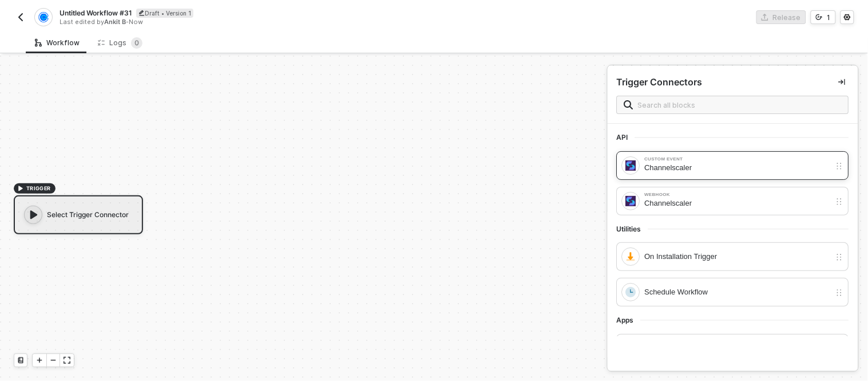 This screenshot has width=868, height=381. What do you see at coordinates (819, 17) in the screenshot?
I see `span: icon-versioning` at bounding box center [819, 17].